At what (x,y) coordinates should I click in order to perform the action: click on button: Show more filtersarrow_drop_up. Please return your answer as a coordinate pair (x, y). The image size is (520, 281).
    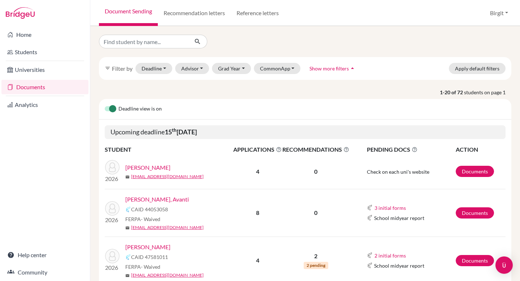
    Looking at the image, I should click on (332, 68).